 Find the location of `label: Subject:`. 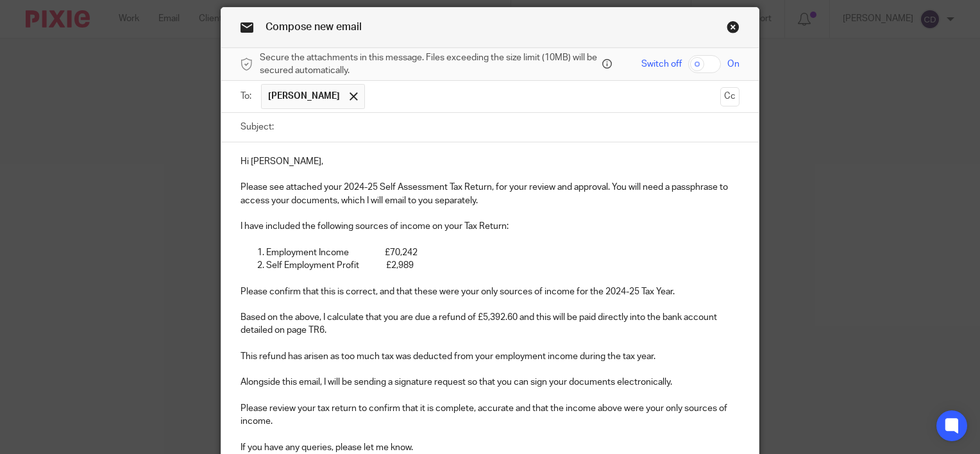

label: Subject: is located at coordinates (257, 127).